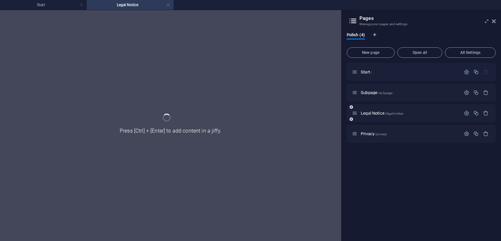 The image size is (501, 241). What do you see at coordinates (356, 36) in the screenshot?
I see `span: Polish (4)` at bounding box center [356, 36].